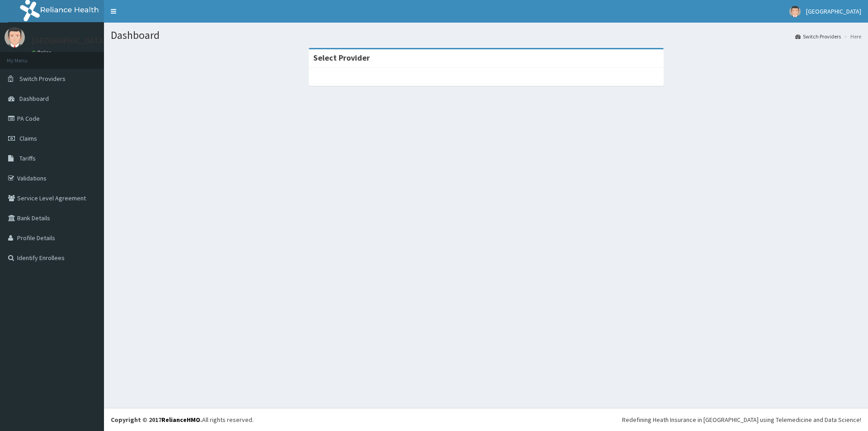 The height and width of the screenshot is (431, 868). I want to click on h1: Dashboard, so click(486, 35).